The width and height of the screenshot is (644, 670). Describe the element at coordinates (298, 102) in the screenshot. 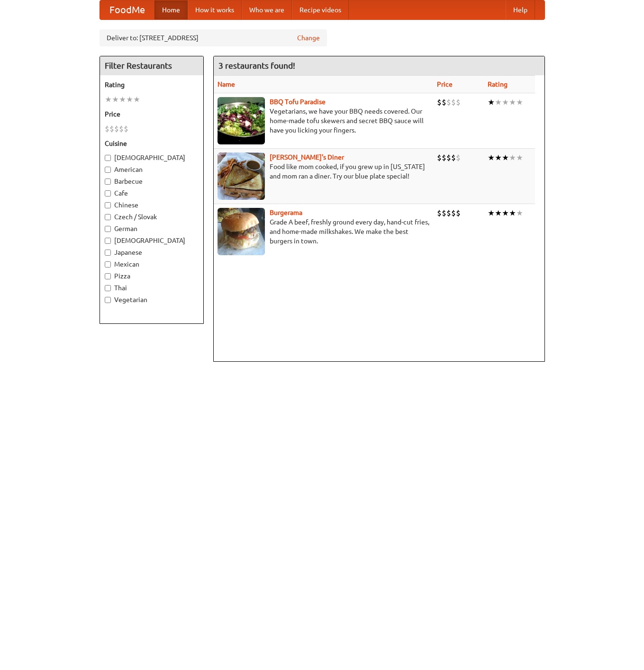

I see `b: BBQ Tofu Paradise` at that location.